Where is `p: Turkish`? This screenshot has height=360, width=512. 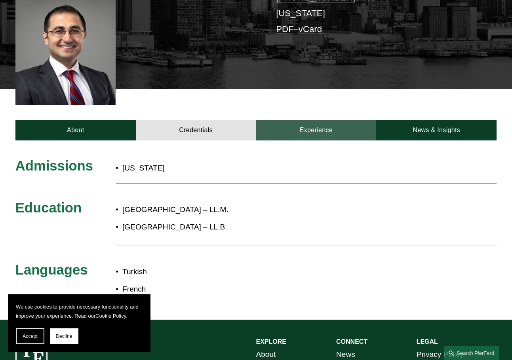 p: Turkish is located at coordinates (279, 272).